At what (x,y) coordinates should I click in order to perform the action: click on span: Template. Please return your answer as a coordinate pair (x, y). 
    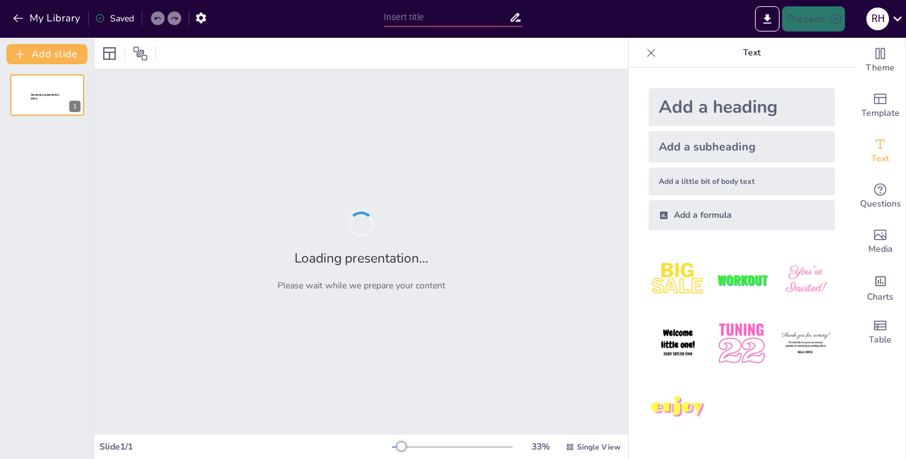
    Looking at the image, I should click on (880, 113).